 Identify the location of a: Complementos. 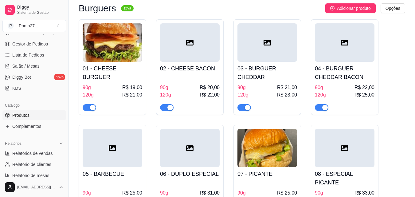
(34, 126).